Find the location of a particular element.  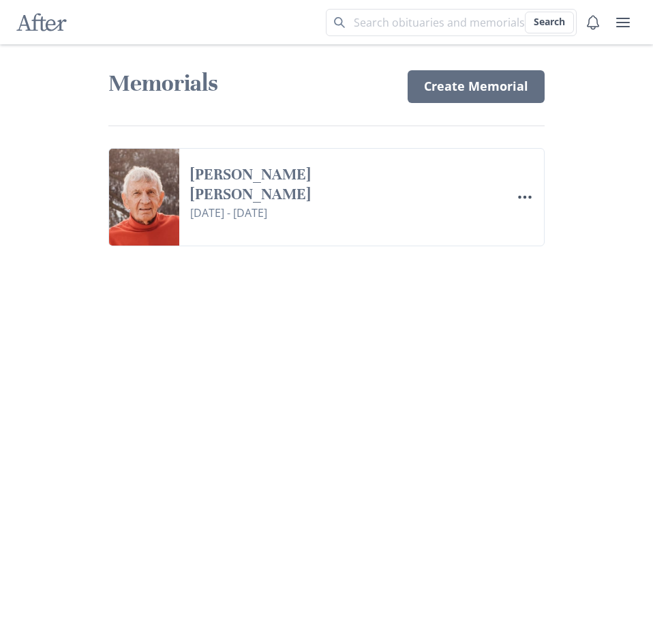

button: user menu is located at coordinates (623, 22).